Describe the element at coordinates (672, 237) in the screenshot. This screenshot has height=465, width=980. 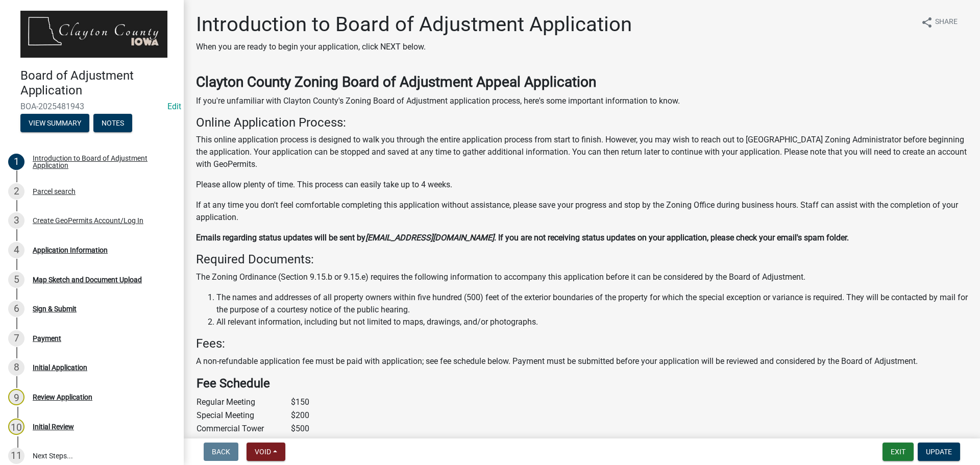
I see `strong: . If you are not receiving status updates on your application, please check your email's spam fol...` at that location.